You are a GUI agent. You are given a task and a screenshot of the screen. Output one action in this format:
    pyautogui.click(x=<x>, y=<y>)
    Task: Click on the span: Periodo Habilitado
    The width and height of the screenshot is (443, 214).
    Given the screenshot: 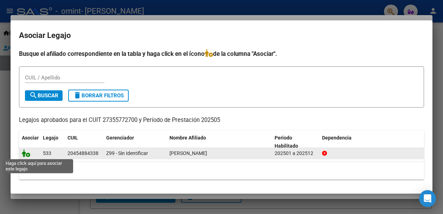 What is the action you would take?
    pyautogui.click(x=286, y=142)
    